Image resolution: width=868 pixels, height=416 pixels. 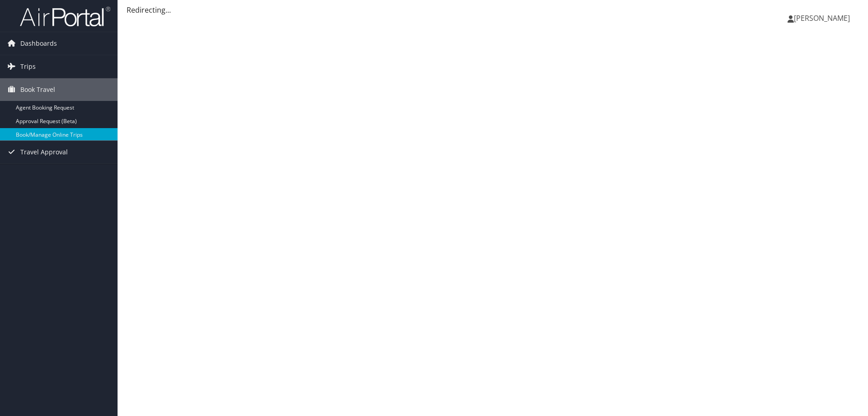 I want to click on span: Book Travel, so click(x=37, y=89).